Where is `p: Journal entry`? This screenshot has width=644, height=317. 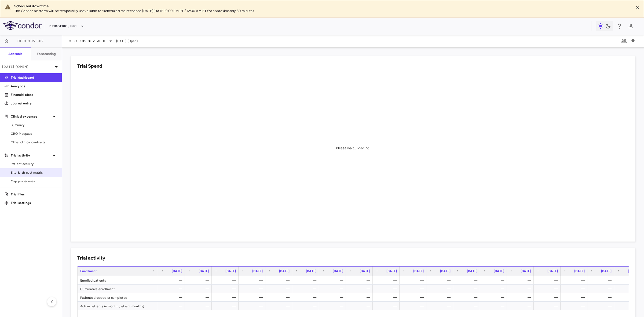 p: Journal entry is located at coordinates (34, 103).